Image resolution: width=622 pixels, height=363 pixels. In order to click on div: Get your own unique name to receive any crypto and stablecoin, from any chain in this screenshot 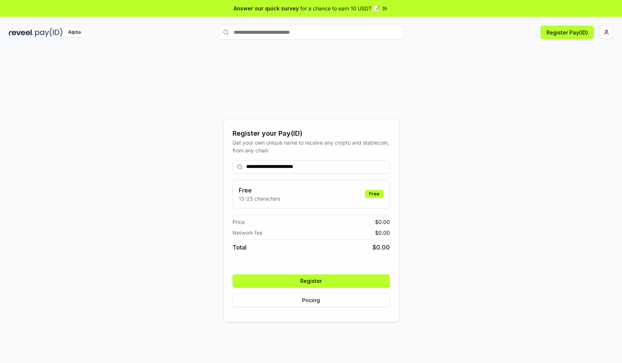, I will do `click(311, 146)`.